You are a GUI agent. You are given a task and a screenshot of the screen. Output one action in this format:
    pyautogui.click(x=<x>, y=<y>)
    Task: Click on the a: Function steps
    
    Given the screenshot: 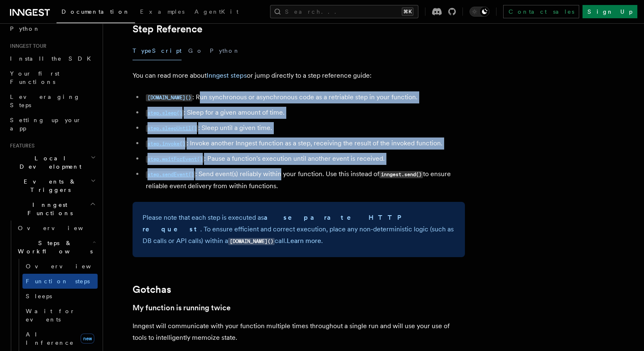 What is the action you would take?
    pyautogui.click(x=60, y=281)
    